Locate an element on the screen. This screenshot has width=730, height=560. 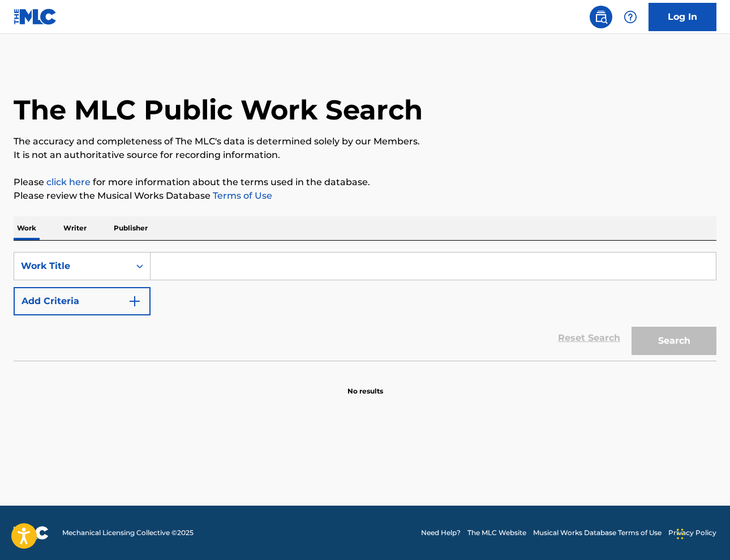
img: help is located at coordinates (631, 17).